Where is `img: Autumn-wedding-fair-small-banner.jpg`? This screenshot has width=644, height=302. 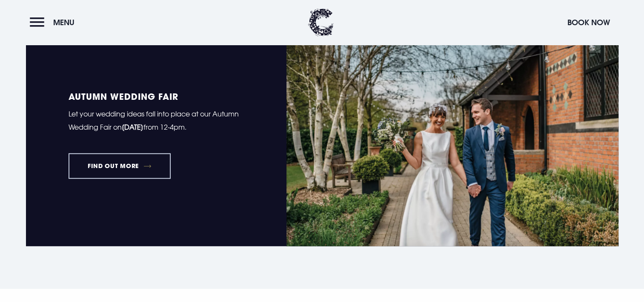
img: Autumn-wedding-fair-small-banner.jpg is located at coordinates (453, 135).